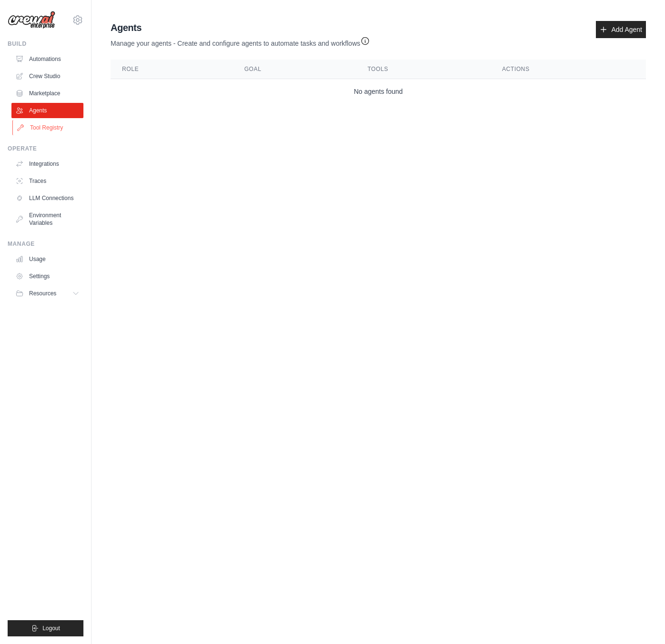 This screenshot has width=665, height=644. I want to click on button: Resources, so click(47, 294).